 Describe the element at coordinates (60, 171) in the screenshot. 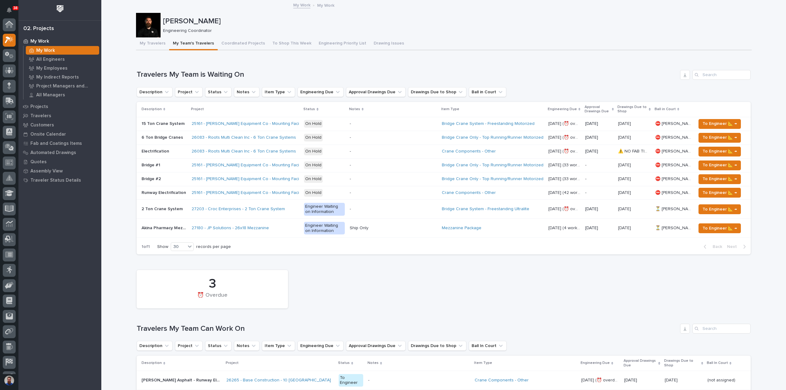

I see `a: Assembly View` at that location.